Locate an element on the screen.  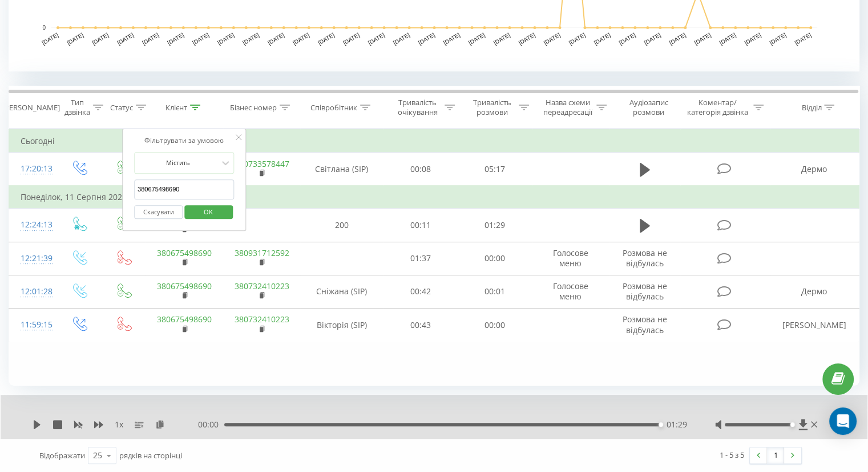
td: 01:37 is located at coordinates (421, 258).